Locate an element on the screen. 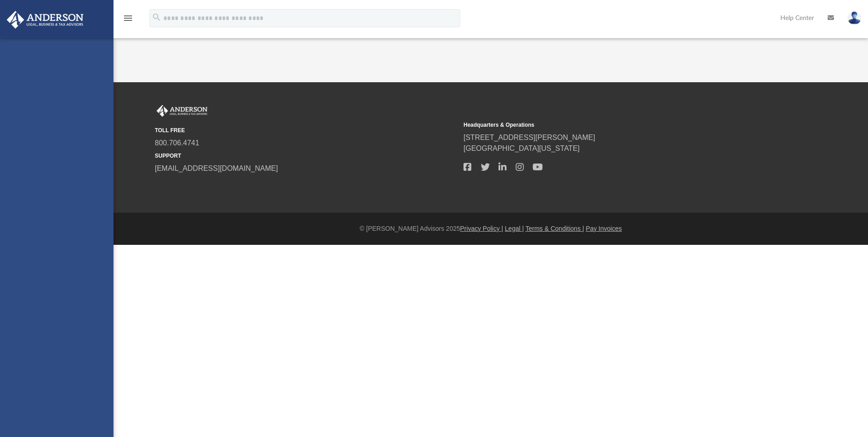 This screenshot has width=868, height=437. i: search is located at coordinates (157, 17).